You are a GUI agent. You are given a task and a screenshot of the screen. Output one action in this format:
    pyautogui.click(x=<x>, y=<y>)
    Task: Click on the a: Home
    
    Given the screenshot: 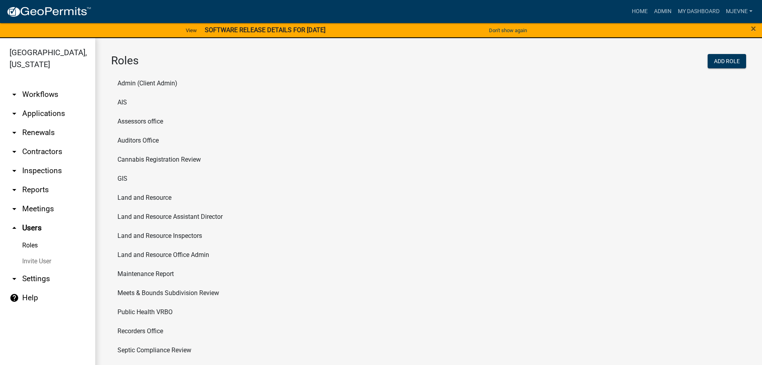 What is the action you would take?
    pyautogui.click(x=639, y=12)
    